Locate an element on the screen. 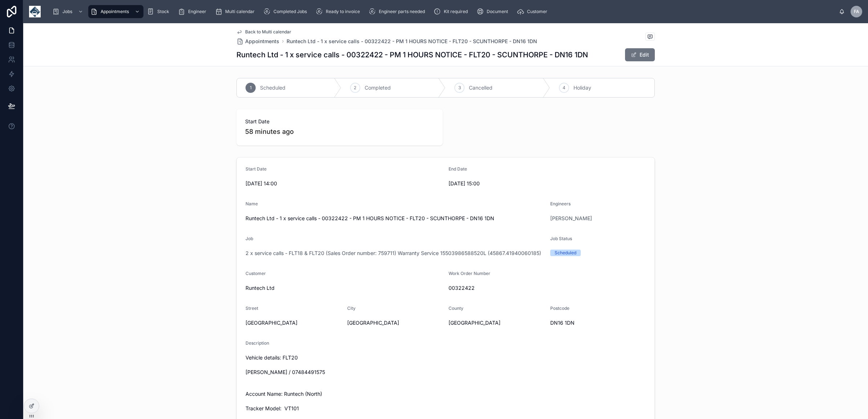  span: City is located at coordinates (352, 308).